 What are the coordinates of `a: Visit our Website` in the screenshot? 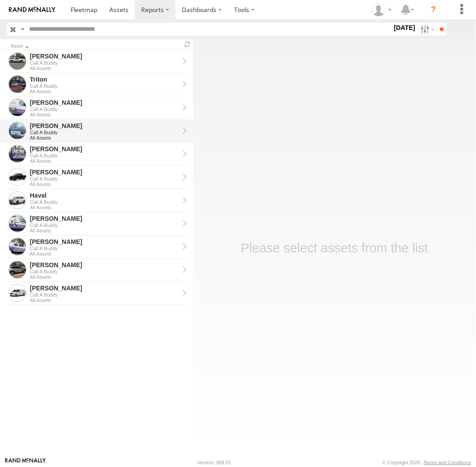 It's located at (26, 462).